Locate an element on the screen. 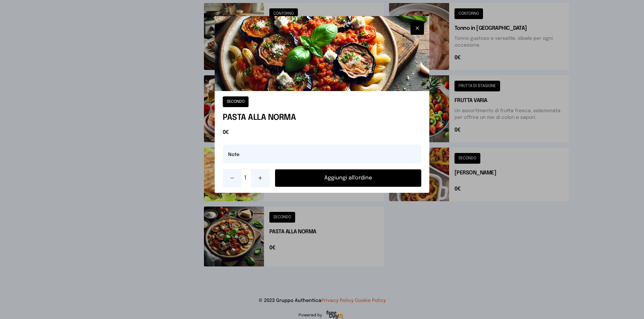  span: 0€ is located at coordinates (322, 133).